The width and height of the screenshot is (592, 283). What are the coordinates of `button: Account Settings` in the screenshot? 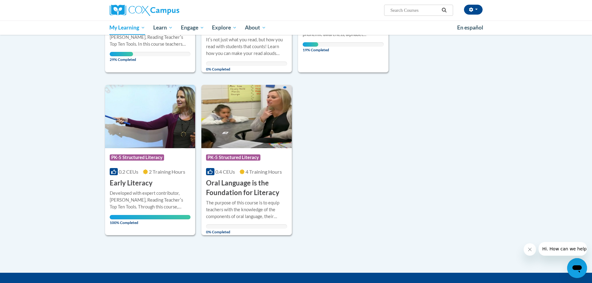 It's located at (473, 10).